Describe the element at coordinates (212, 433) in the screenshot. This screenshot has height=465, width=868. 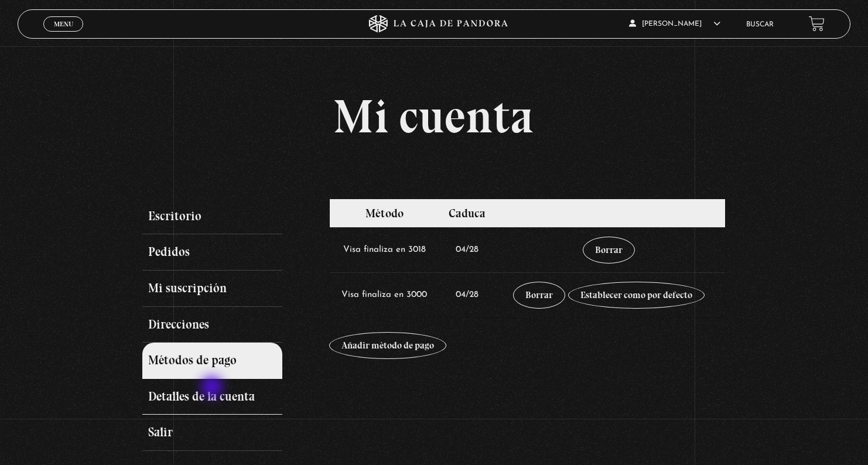
I see `a: Salir` at that location.